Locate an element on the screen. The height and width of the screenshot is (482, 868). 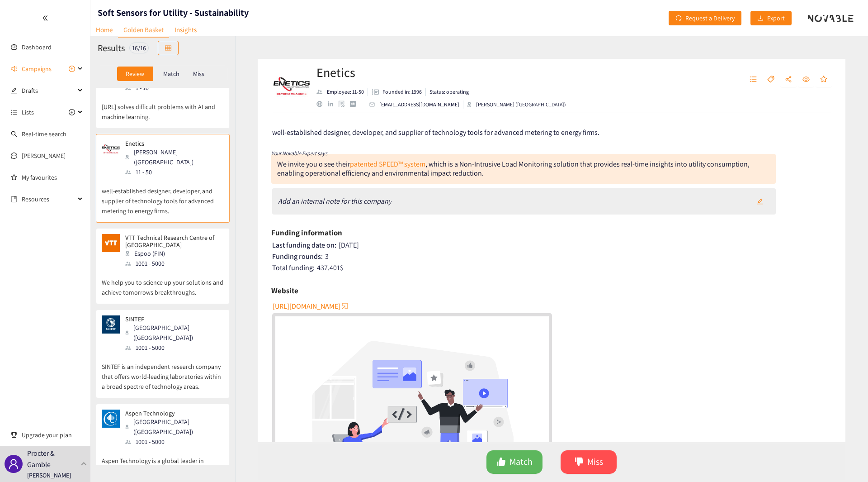
a: google maps is located at coordinates (344, 104).